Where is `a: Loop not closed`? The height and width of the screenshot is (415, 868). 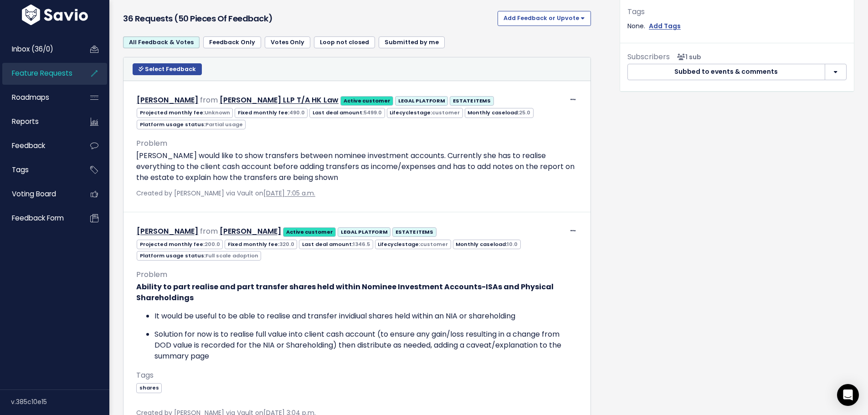 a: Loop not closed is located at coordinates (345, 42).